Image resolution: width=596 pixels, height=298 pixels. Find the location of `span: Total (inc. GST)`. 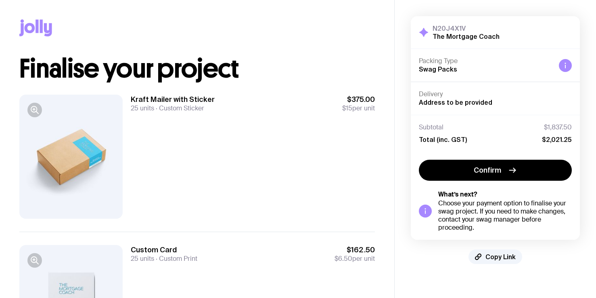

span: Total (inc. GST) is located at coordinates (443, 139).